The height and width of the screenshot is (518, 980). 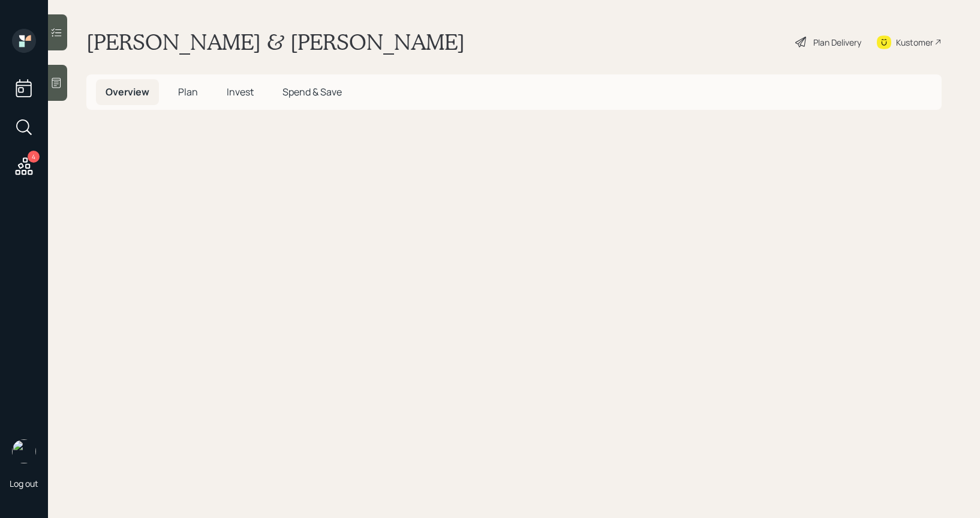 What do you see at coordinates (837, 42) in the screenshot?
I see `div: Plan Delivery` at bounding box center [837, 42].